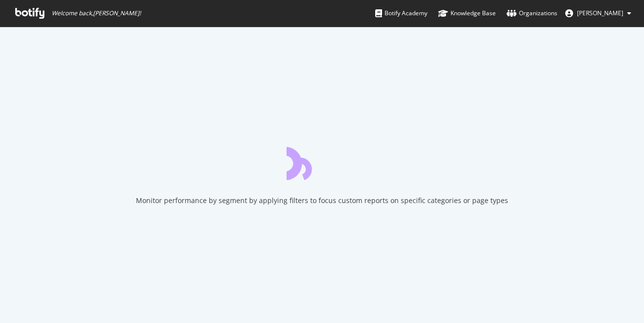 Image resolution: width=644 pixels, height=323 pixels. What do you see at coordinates (600, 13) in the screenshot?
I see `span: Contessa Schexnayder` at bounding box center [600, 13].